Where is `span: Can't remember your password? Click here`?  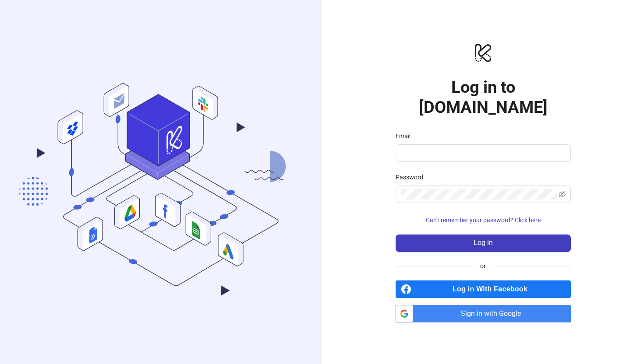
span: Can't remember your password? Click here is located at coordinates (483, 220).